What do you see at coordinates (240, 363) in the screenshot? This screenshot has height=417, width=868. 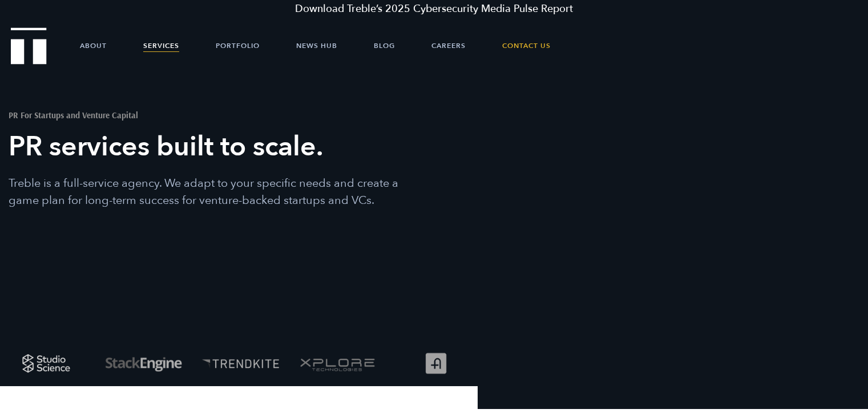 I see `img: TrendKite logo` at bounding box center [240, 363].